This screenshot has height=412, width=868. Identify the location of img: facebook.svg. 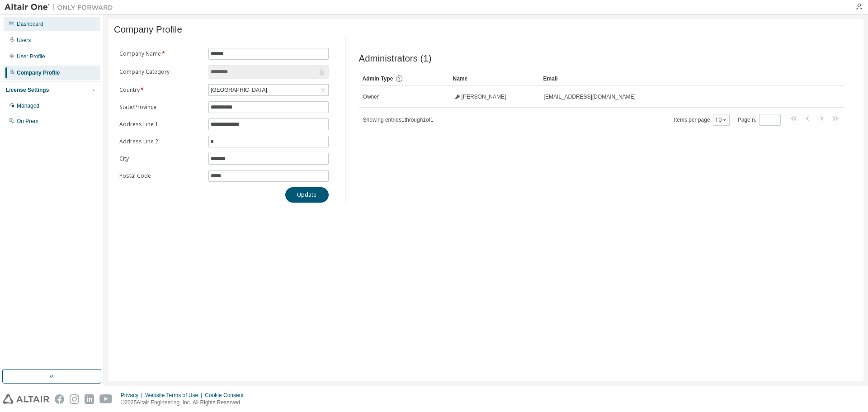
(59, 399).